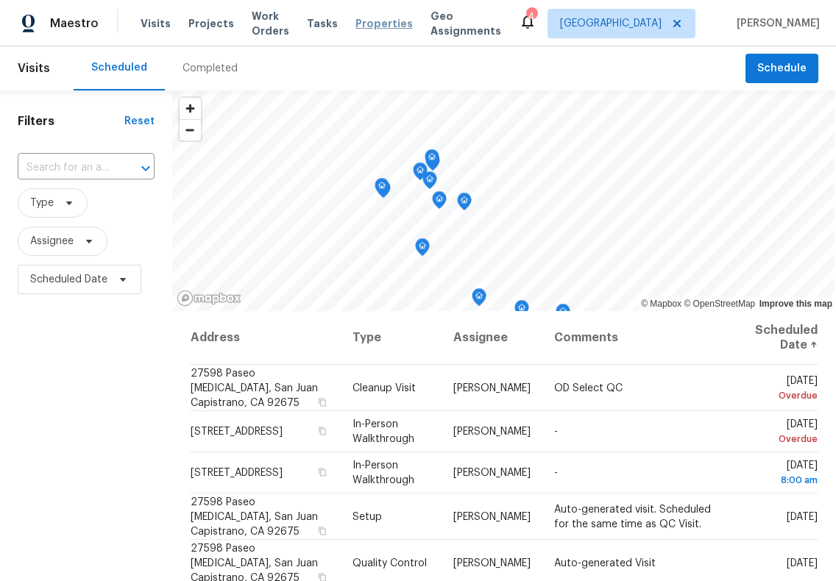 The image size is (836, 581). I want to click on div: 8:00 am, so click(780, 481).